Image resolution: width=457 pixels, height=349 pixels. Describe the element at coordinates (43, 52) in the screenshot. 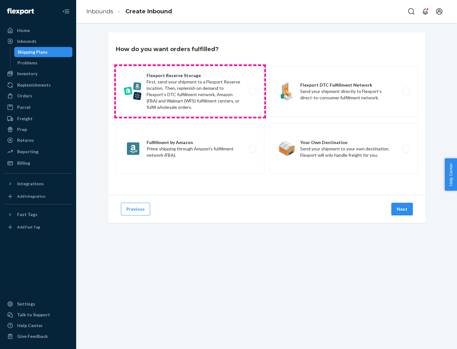

I see `a: Shipping Plans` at that location.